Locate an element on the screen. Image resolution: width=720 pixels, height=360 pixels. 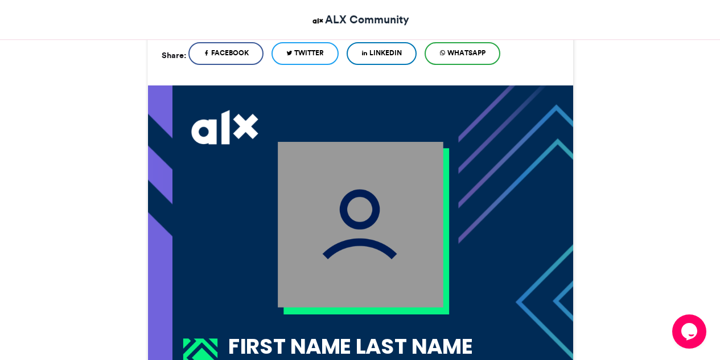
a: ALX Community is located at coordinates (360, 19).